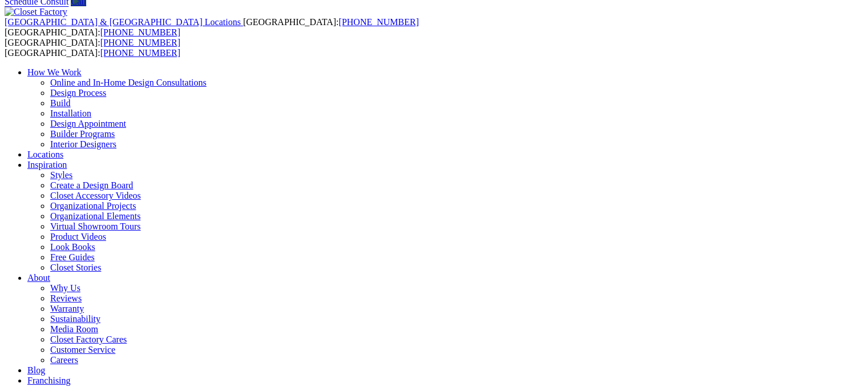 This screenshot has width=868, height=387. What do you see at coordinates (39, 278) in the screenshot?
I see `a: About` at bounding box center [39, 278].